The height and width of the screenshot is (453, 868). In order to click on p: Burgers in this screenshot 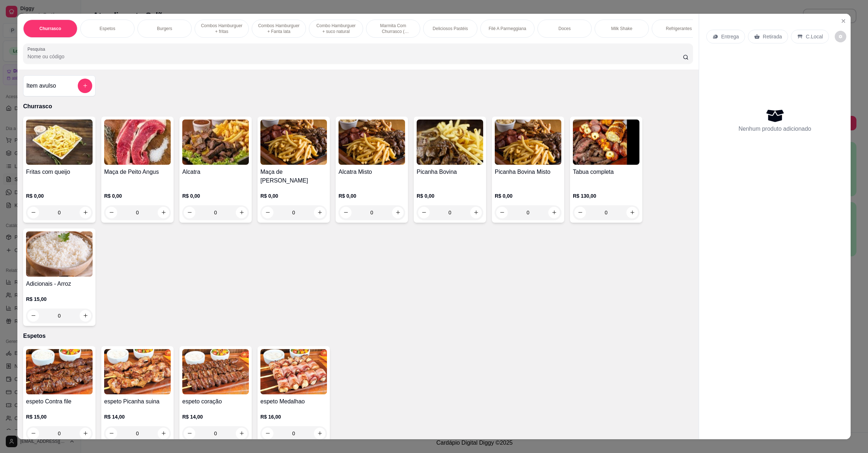, I will do `click(165, 29)`.